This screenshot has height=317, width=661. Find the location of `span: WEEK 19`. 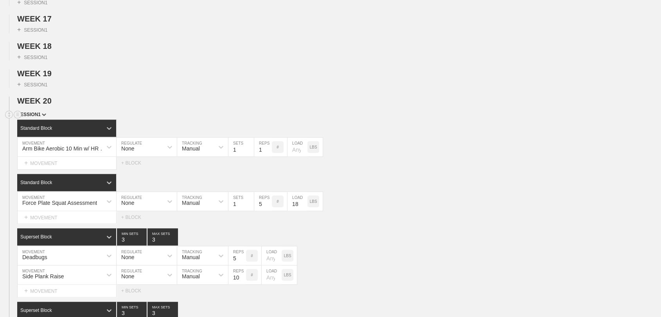

span: WEEK 19 is located at coordinates (34, 74).